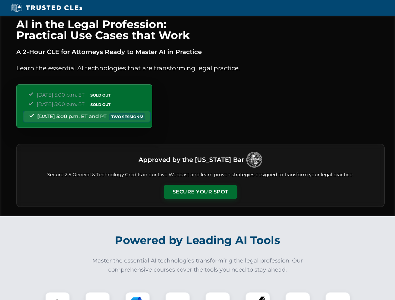 Image resolution: width=395 pixels, height=300 pixels. Describe the element at coordinates (200, 52) in the screenshot. I see `p: A 2-Hour CLE for Attorneys Ready to Master AI in Practice` at that location.